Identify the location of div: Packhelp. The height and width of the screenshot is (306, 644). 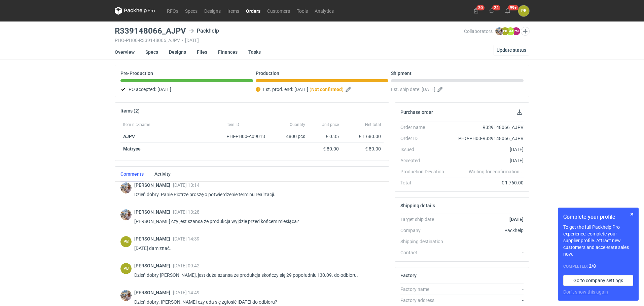
(487, 231).